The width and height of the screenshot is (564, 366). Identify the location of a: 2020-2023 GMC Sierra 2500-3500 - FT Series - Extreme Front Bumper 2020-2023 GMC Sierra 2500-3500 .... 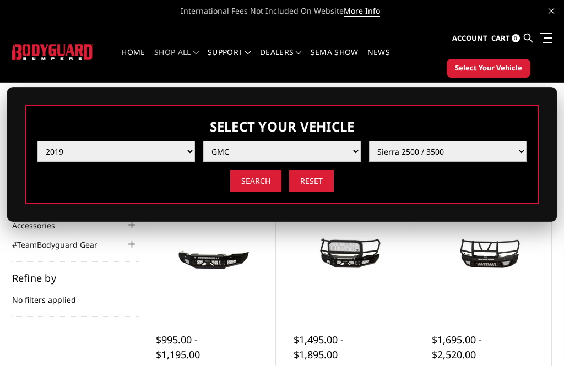
(351, 256).